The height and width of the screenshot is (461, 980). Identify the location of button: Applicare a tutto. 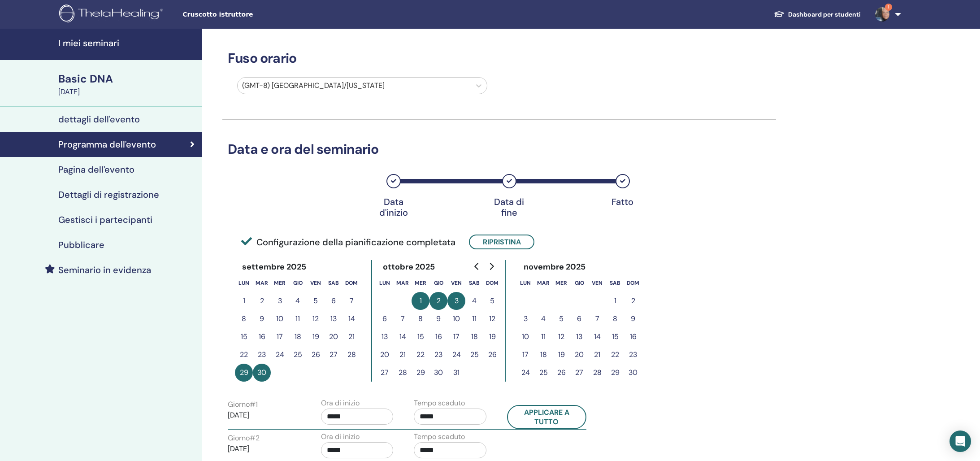
(547, 417).